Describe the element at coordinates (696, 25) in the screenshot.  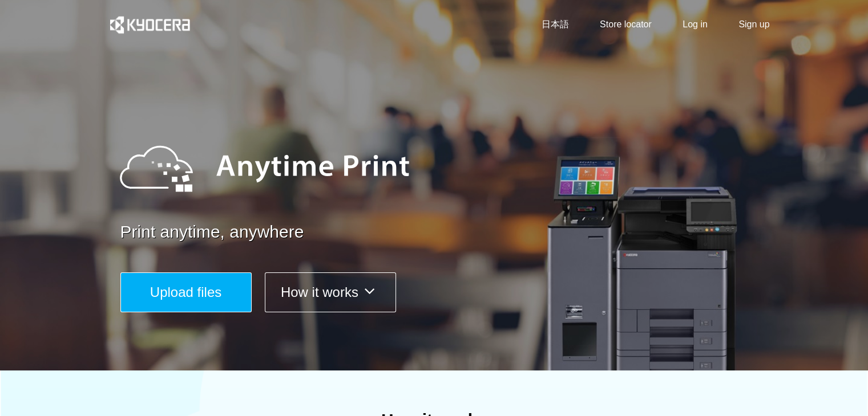
I see `a: Log in` at that location.